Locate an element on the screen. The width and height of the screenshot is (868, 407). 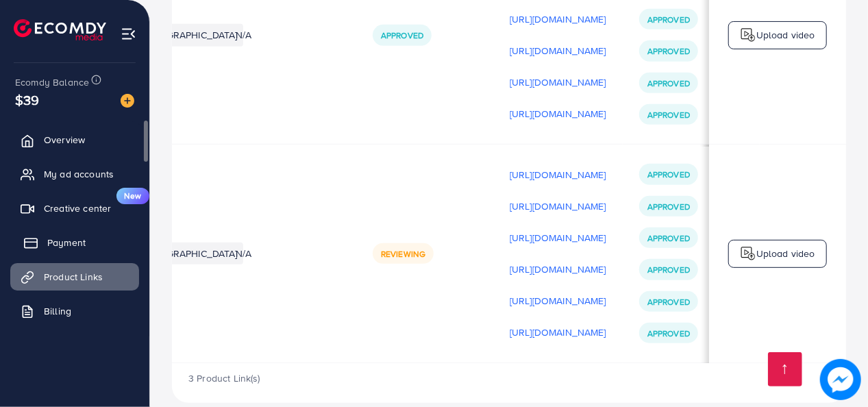
span: 3 Product Link(s) is located at coordinates (224, 378).